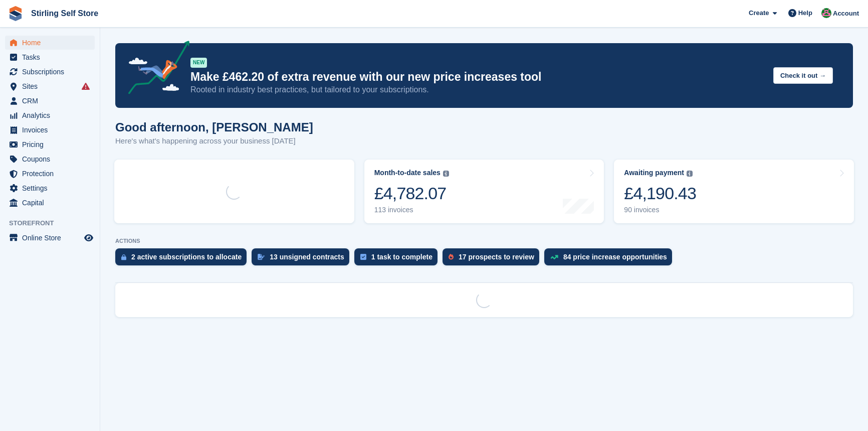  I want to click on span: Create, so click(758, 13).